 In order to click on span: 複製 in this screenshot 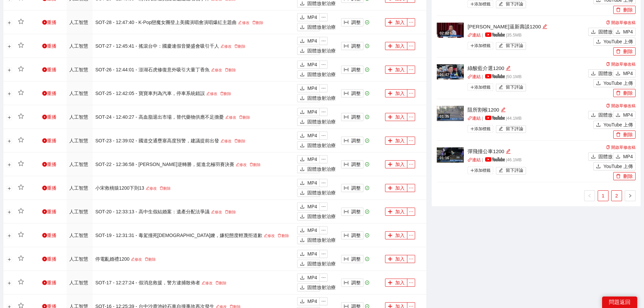, I will do `click(608, 106)`.